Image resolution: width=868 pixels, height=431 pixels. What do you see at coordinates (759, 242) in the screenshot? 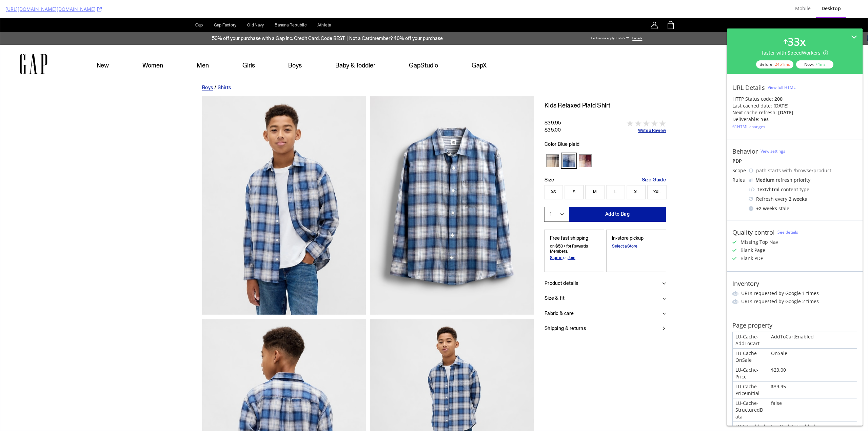
I see `div: Missing Top Nav` at bounding box center [759, 242].